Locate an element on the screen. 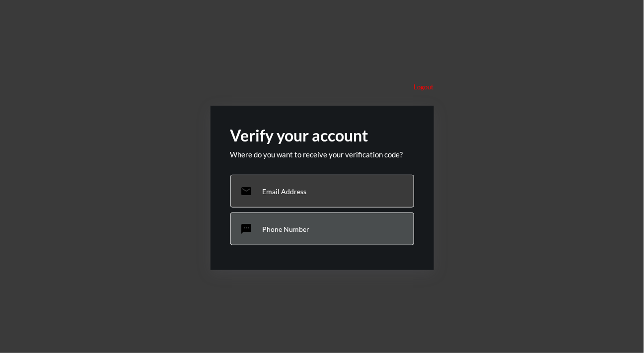  p: Where do you want to receive your verification code? is located at coordinates (322, 155).